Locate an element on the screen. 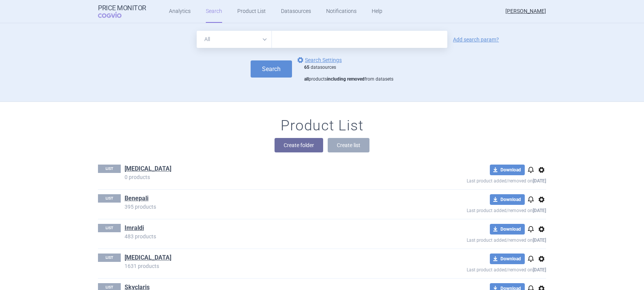 The width and height of the screenshot is (644, 290). strong: Price Monitor is located at coordinates (122, 8).